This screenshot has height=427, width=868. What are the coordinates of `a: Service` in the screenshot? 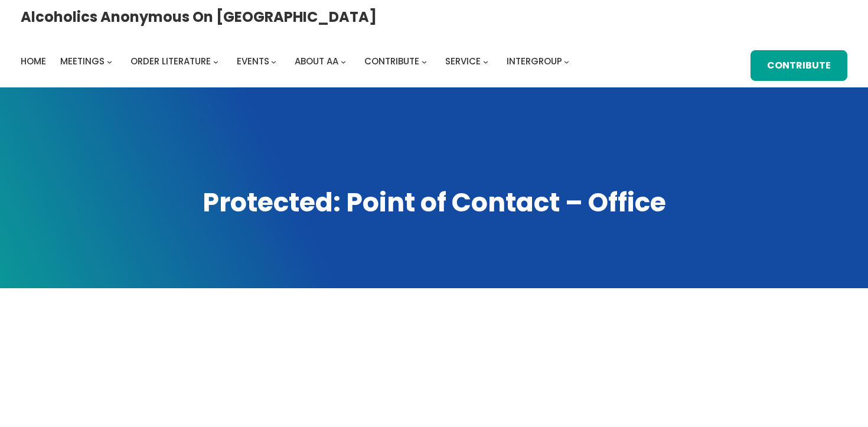 It's located at (463, 61).